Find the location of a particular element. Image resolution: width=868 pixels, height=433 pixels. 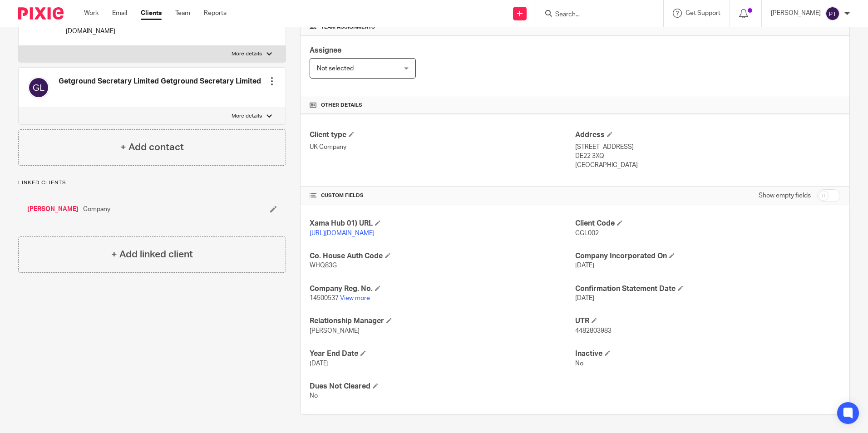

span: Company is located at coordinates (97, 209).